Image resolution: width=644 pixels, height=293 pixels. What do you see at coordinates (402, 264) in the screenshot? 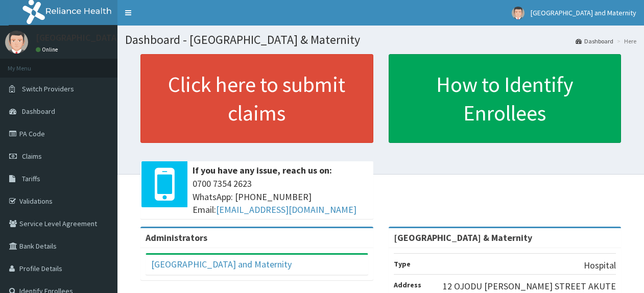
I see `b: Type` at bounding box center [402, 264].